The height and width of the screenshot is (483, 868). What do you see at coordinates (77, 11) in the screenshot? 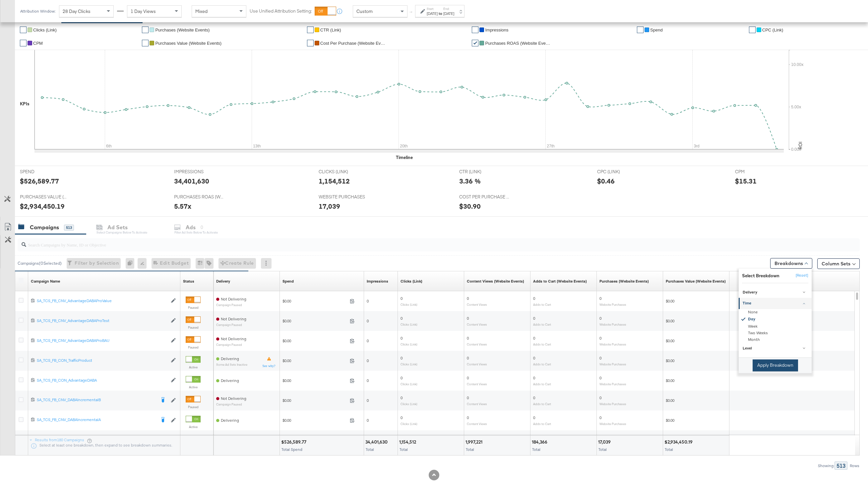
I see `span: 28 Day Clicks` at bounding box center [77, 11].